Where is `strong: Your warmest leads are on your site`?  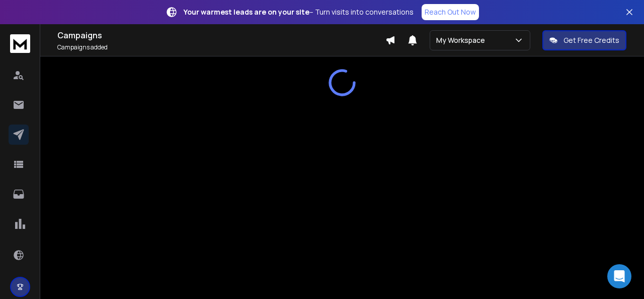 strong: Your warmest leads are on your site is located at coordinates (246, 12).